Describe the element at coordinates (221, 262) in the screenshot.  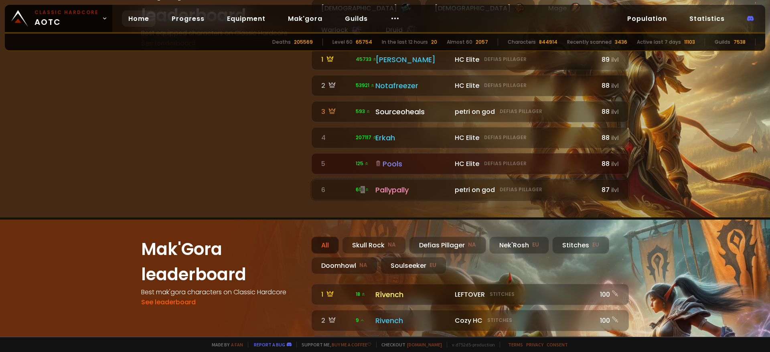
I see `h1: Mak'Gora leaderboard` at that location.